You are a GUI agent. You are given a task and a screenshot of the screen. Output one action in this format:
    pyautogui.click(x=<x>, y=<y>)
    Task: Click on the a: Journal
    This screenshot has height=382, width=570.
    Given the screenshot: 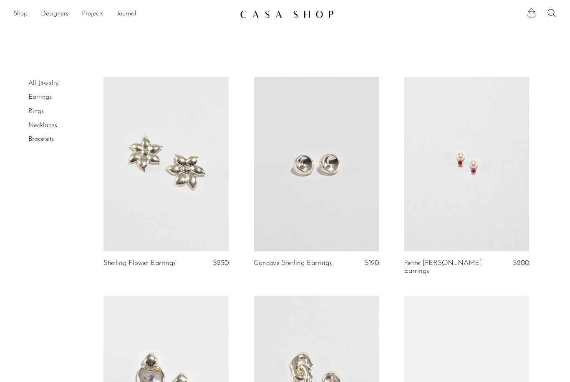 What is the action you would take?
    pyautogui.click(x=126, y=14)
    